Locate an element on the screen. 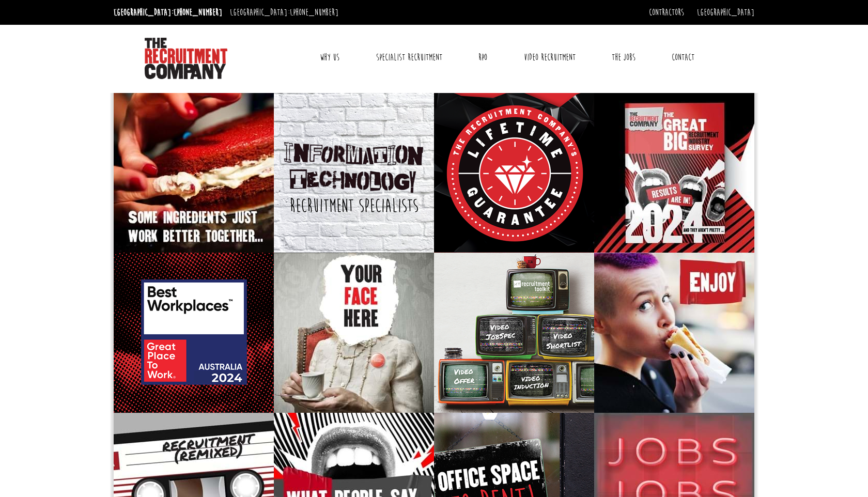 The image size is (868, 497). a: Contact is located at coordinates (683, 57).